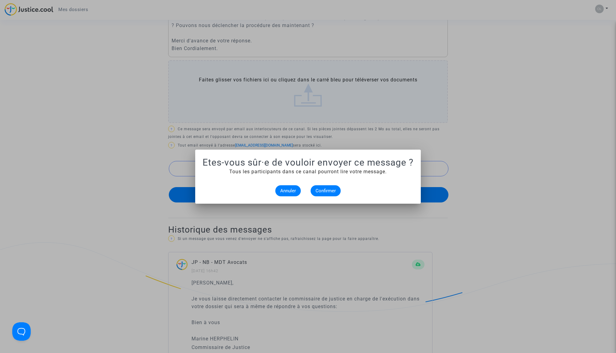 The height and width of the screenshot is (353, 616). Describe the element at coordinates (288, 191) in the screenshot. I see `span: Annuler` at that location.